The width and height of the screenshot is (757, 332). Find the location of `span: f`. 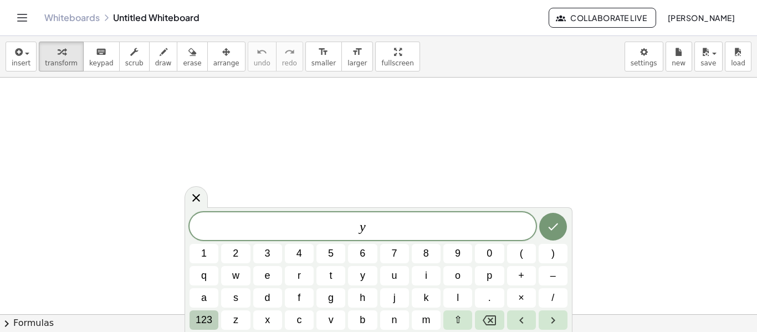

span: f is located at coordinates (299, 298).